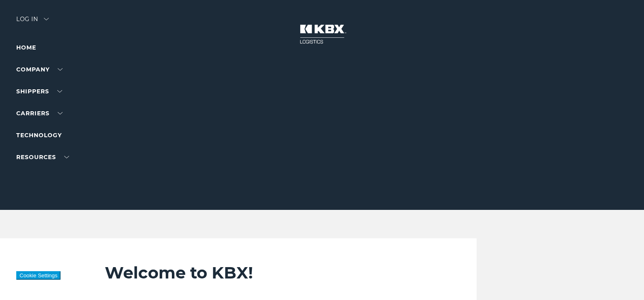  I want to click on h2: Welcome to KBX!, so click(279, 273).